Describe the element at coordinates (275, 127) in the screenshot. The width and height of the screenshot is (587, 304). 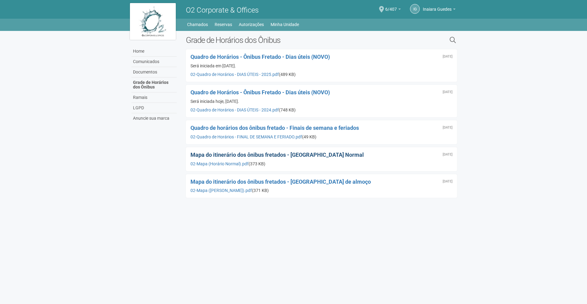
I see `a: Quadro de horários dos ônibus fretado - Finais de semana e feriados` at that location.